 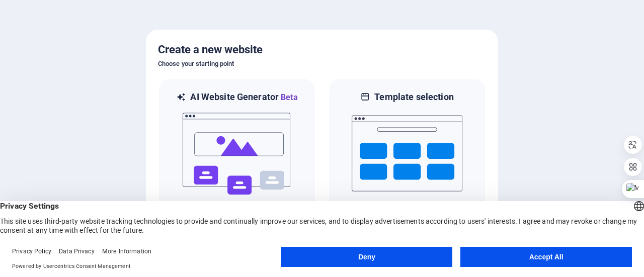 I want to click on h6: Template selection, so click(x=414, y=97).